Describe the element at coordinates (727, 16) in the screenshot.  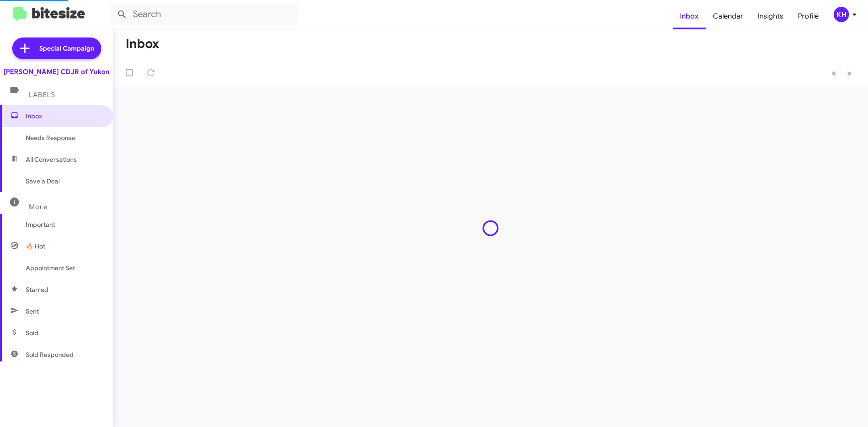
I see `span: Calendar` at that location.